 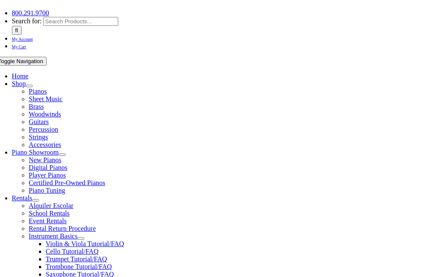 What do you see at coordinates (46, 99) in the screenshot?
I see `a: Sheet Music` at bounding box center [46, 99].